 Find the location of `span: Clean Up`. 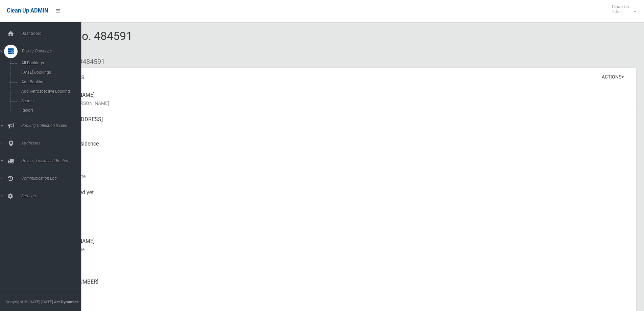

span: Clean Up is located at coordinates (623, 9).